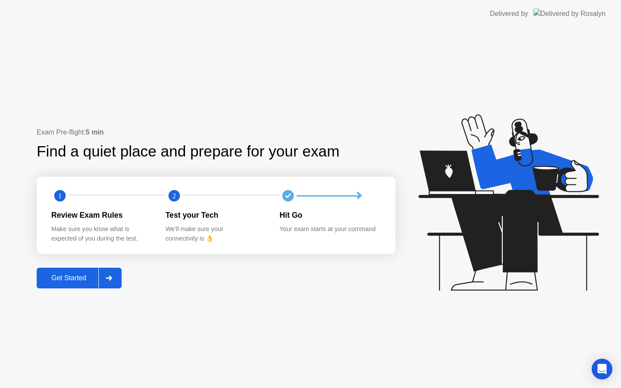 The width and height of the screenshot is (621, 388). What do you see at coordinates (569, 13) in the screenshot?
I see `img: Delivered by Rosalyn` at bounding box center [569, 13].